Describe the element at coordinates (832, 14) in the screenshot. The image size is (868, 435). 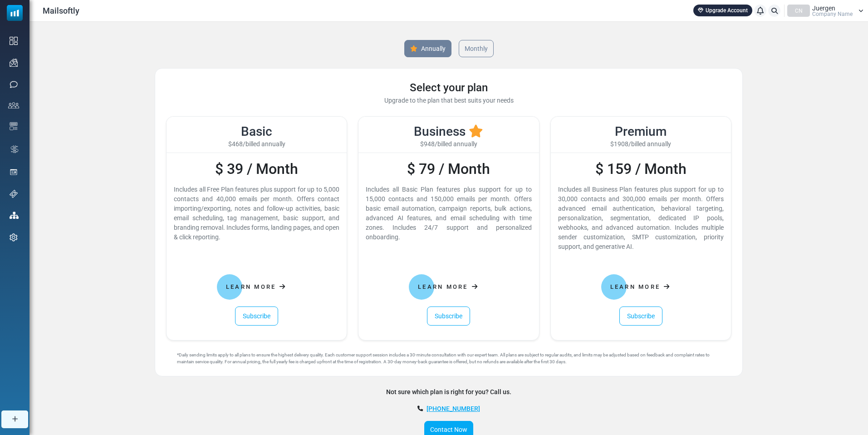
I see `span: Company Name` at that location.